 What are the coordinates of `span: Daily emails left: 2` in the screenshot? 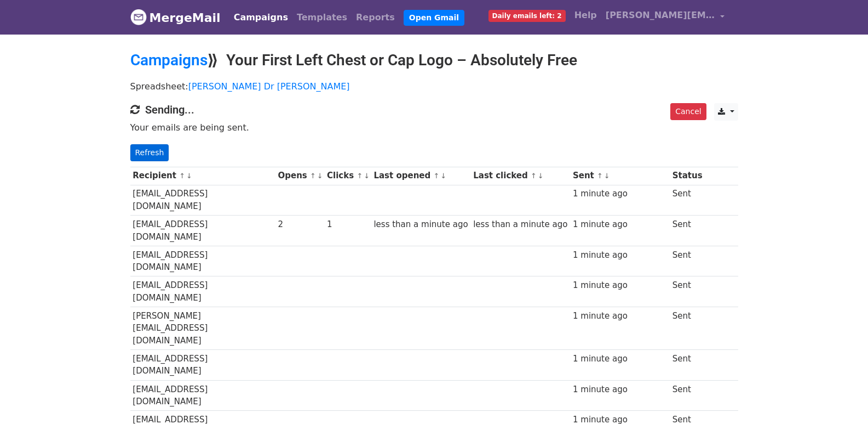 It's located at (527, 16).